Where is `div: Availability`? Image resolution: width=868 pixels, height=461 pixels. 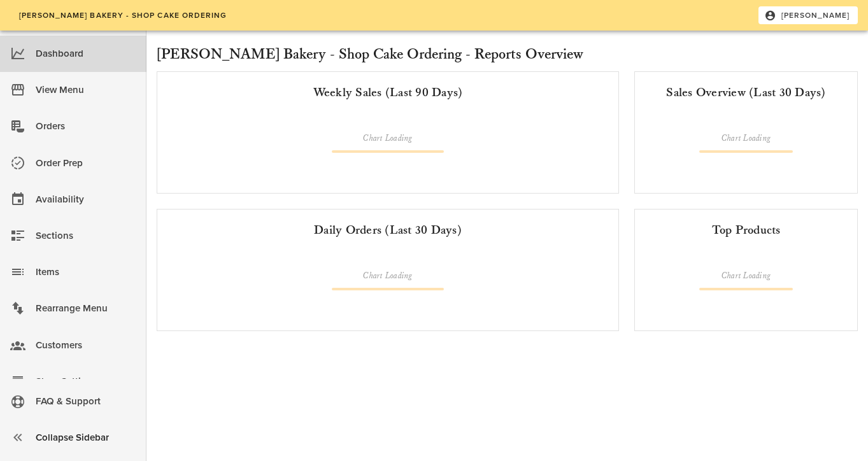 div: Availability is located at coordinates (86, 200).